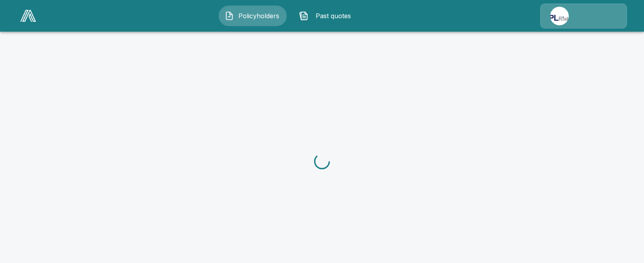  Describe the element at coordinates (253, 16) in the screenshot. I see `a: Policyholders IconPolicyholders` at that location.